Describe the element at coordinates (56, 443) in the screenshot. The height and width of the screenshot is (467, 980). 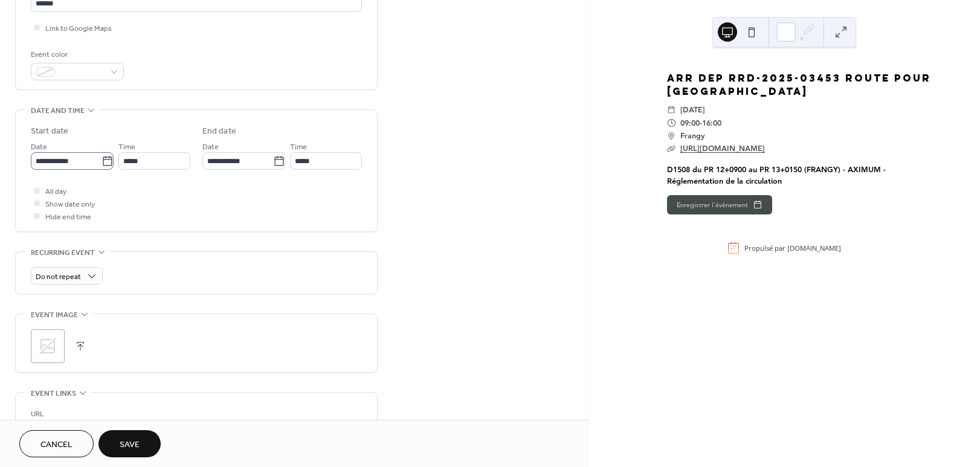
I see `button: Cancel` at that location.